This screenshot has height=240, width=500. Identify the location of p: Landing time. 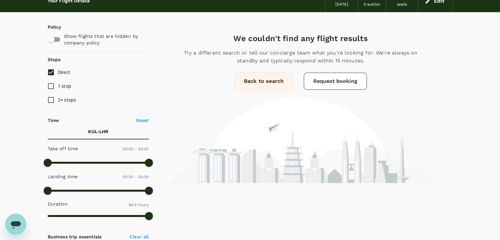
(63, 176).